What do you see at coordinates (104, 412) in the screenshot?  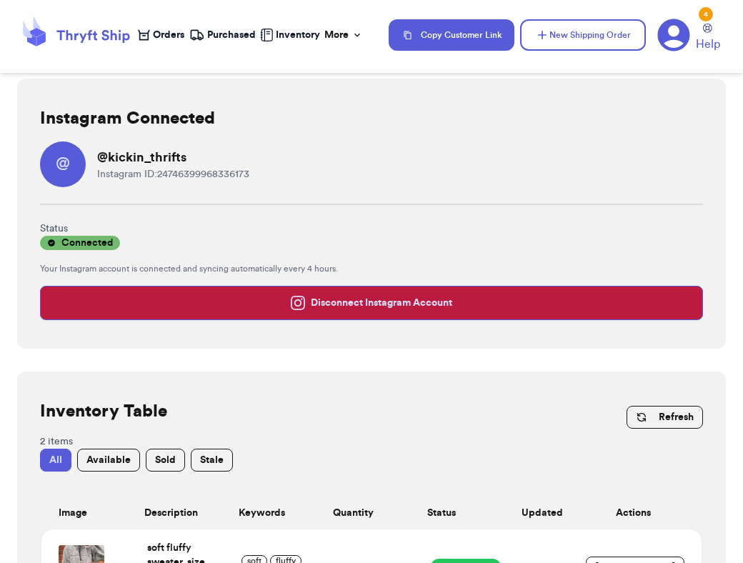 I see `h2: Inventory Table` at bounding box center [104, 412].